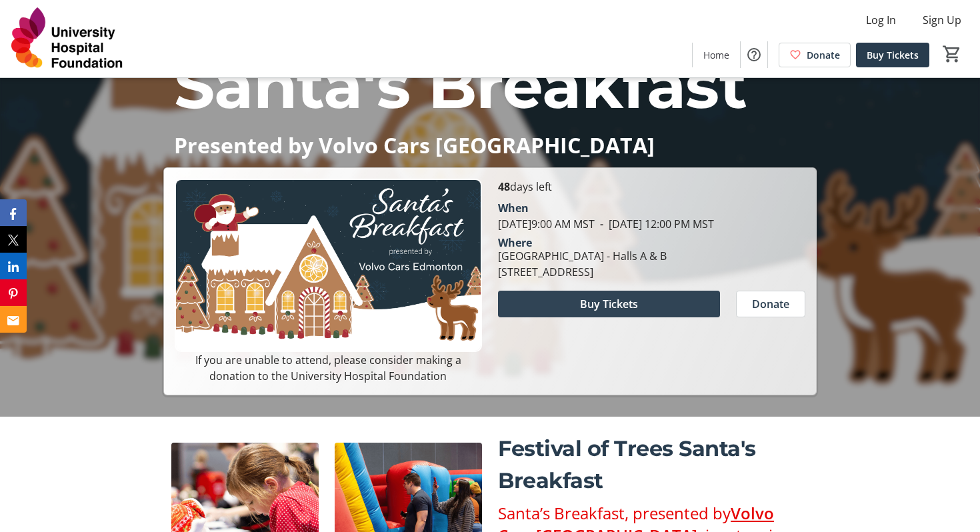  Describe the element at coordinates (716, 55) in the screenshot. I see `a: Home` at that location.